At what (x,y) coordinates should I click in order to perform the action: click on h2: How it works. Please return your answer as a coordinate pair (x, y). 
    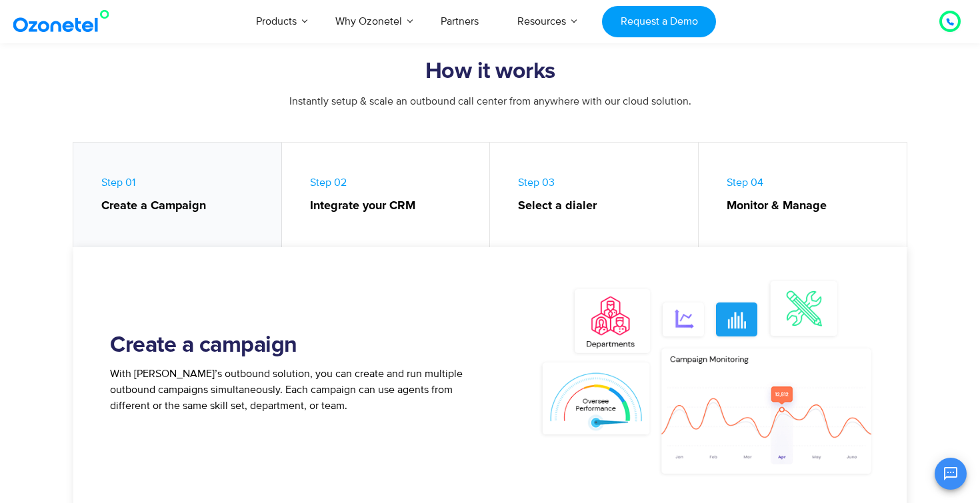
    Looking at the image, I should click on (490, 72).